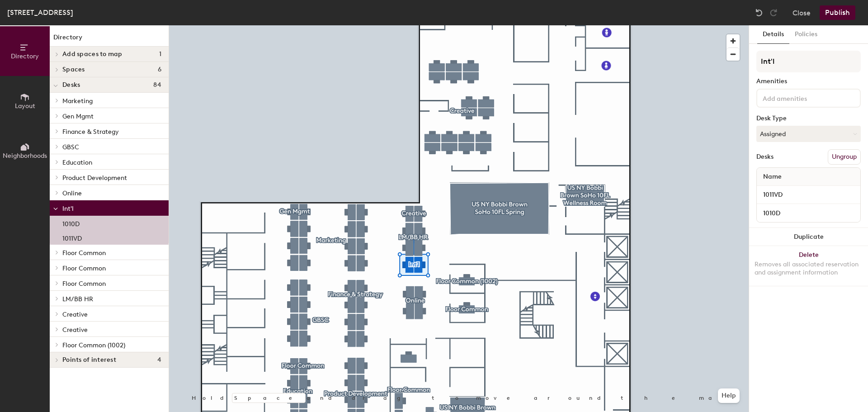  What do you see at coordinates (71, 85) in the screenshot?
I see `span: Desks` at bounding box center [71, 85].